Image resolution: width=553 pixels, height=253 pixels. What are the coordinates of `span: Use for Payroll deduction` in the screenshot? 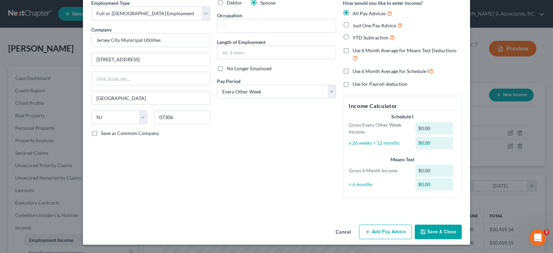 It's located at (380, 84).